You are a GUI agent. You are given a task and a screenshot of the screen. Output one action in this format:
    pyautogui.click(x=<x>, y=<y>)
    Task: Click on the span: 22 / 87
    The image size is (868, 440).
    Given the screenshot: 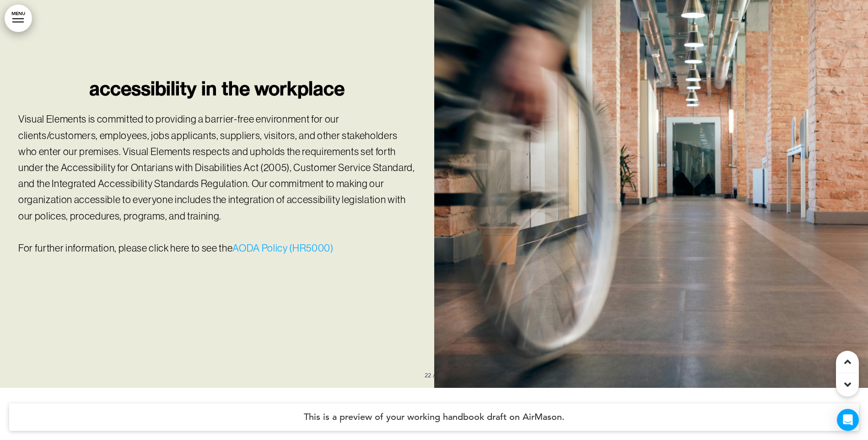 What is the action you would take?
    pyautogui.click(x=434, y=375)
    